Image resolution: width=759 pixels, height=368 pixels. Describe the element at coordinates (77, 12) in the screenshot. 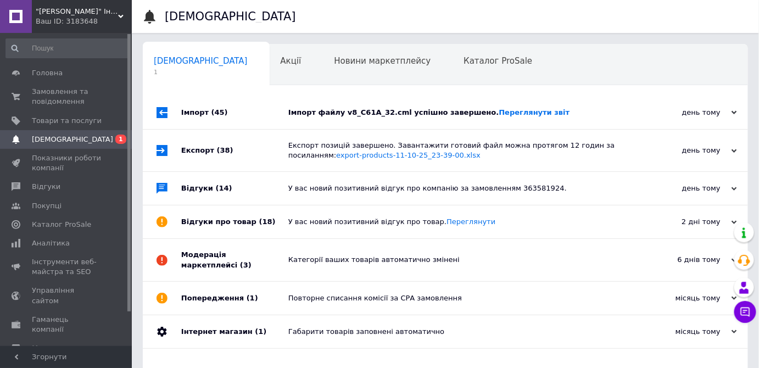

I see `span: "Тетянка" Iнтернет-магазин` at that location.